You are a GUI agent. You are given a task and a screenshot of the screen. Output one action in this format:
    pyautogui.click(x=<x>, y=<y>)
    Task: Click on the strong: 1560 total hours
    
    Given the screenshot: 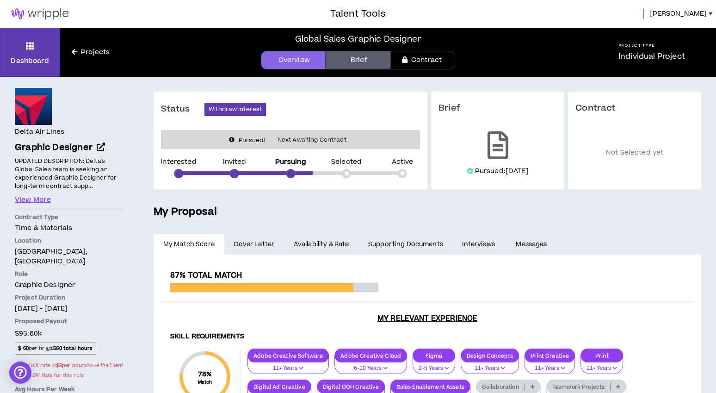 What is the action you would take?
    pyautogui.click(x=71, y=348)
    